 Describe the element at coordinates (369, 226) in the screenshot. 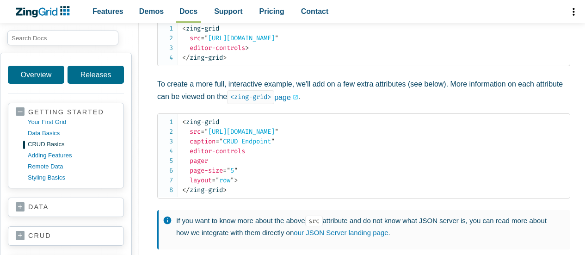

I see `p: If you want to know more about the above attribute and do not know what JSON server is, you can r...` at that location.